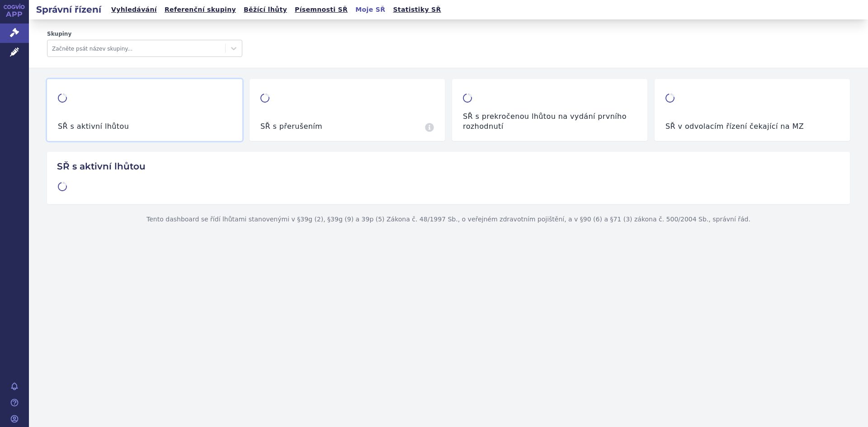  I want to click on a: Referenční skupiny, so click(200, 9).